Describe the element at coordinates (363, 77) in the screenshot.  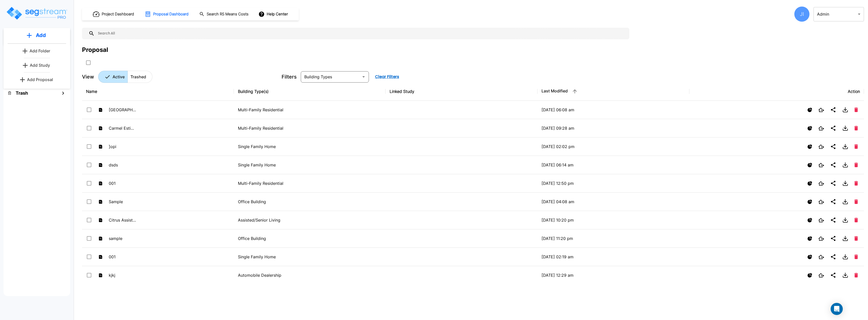
I see `button: Open` at that location.